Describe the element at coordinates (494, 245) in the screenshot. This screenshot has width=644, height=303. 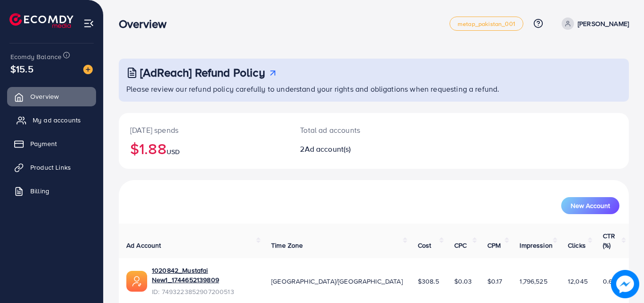
I see `span: CPM` at that location.